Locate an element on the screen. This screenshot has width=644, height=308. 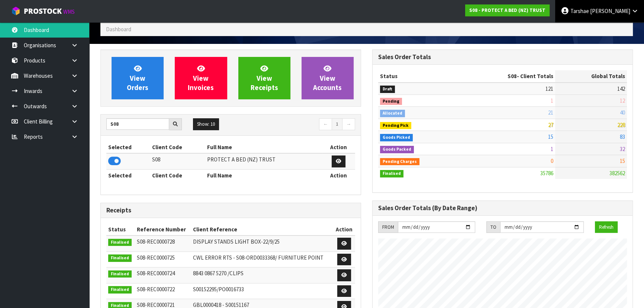
span: Allocated is located at coordinates (392, 113).